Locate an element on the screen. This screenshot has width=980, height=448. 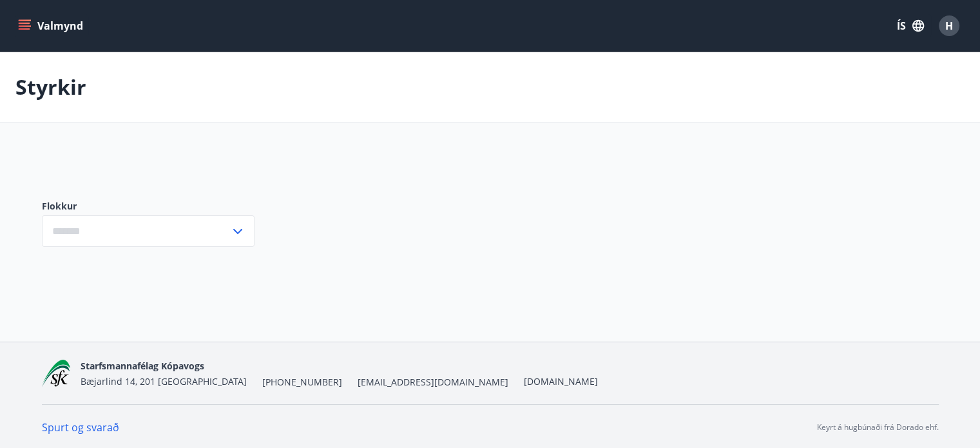
button: menu is located at coordinates (52, 26).